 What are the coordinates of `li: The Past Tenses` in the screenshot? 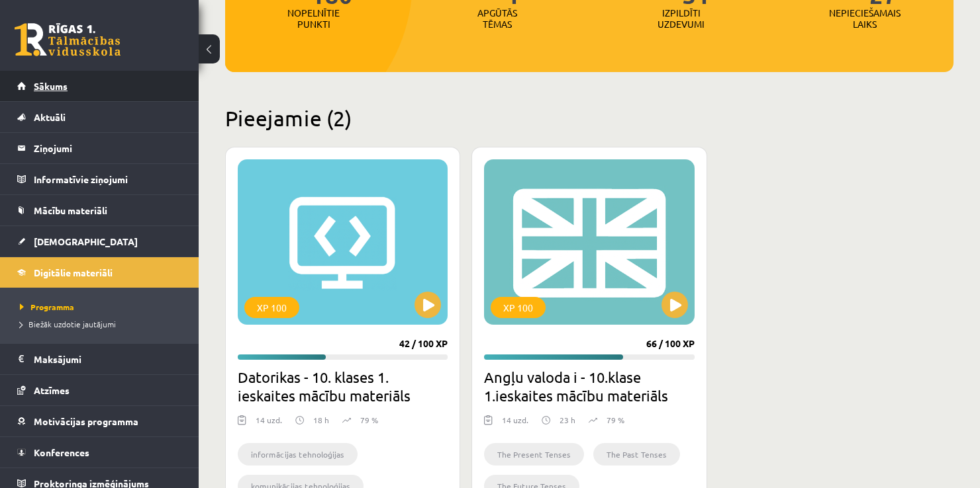 It's located at (637, 454).